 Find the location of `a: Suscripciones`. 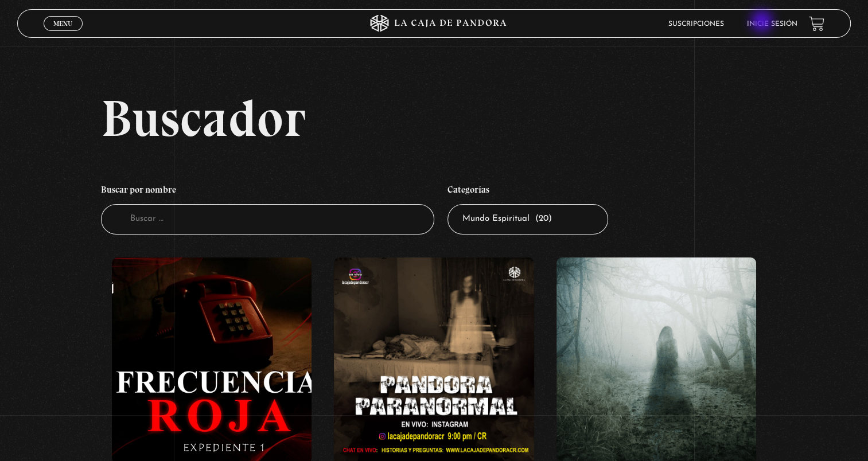

a: Suscripciones is located at coordinates (695, 24).